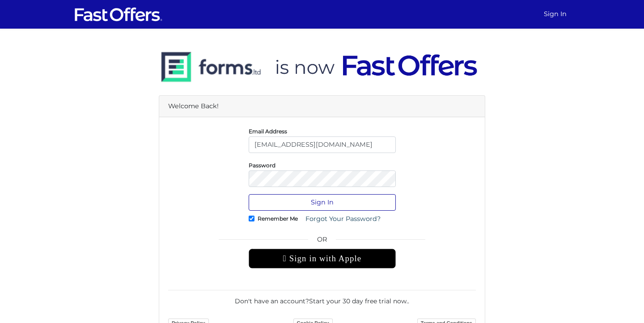  What do you see at coordinates (322, 202) in the screenshot?
I see `button: Sign In` at bounding box center [322, 202].